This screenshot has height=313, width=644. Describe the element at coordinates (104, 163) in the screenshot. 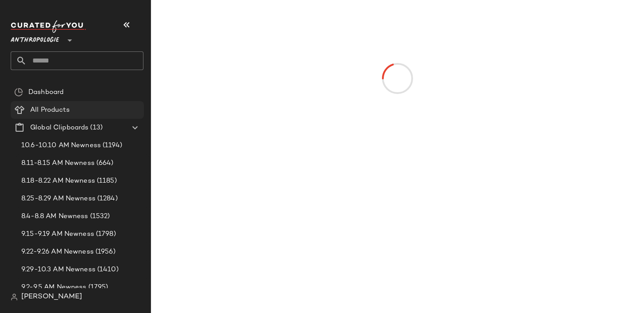

I see `span: (664)` at that location.